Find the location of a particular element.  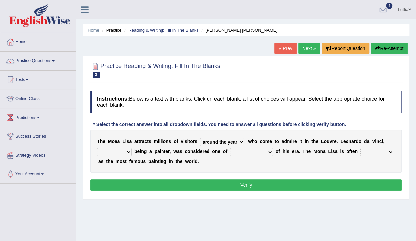

b: V is located at coordinates (374, 141).